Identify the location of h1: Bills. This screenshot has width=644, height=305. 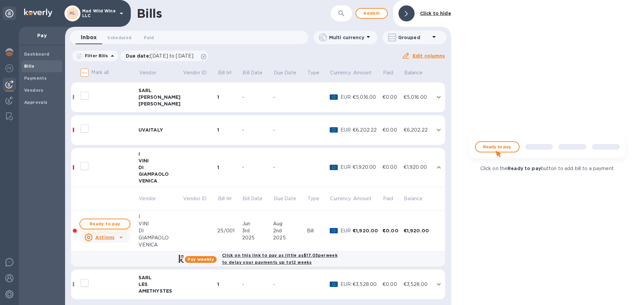
(149, 14).